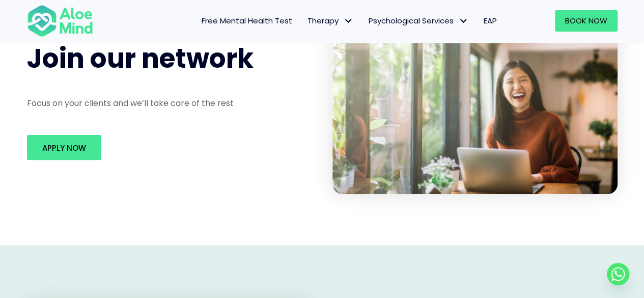  I want to click on a: Whatsapp, so click(618, 274).